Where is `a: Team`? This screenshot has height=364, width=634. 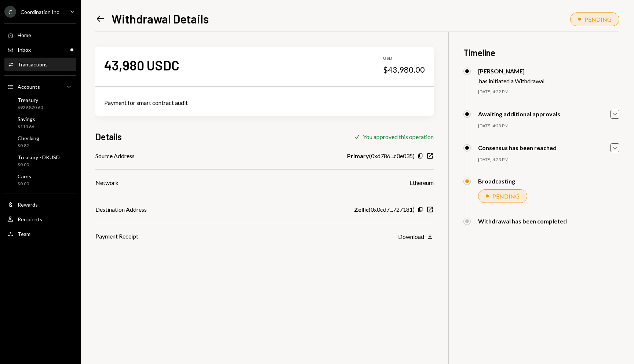 a: Team is located at coordinates (40, 234).